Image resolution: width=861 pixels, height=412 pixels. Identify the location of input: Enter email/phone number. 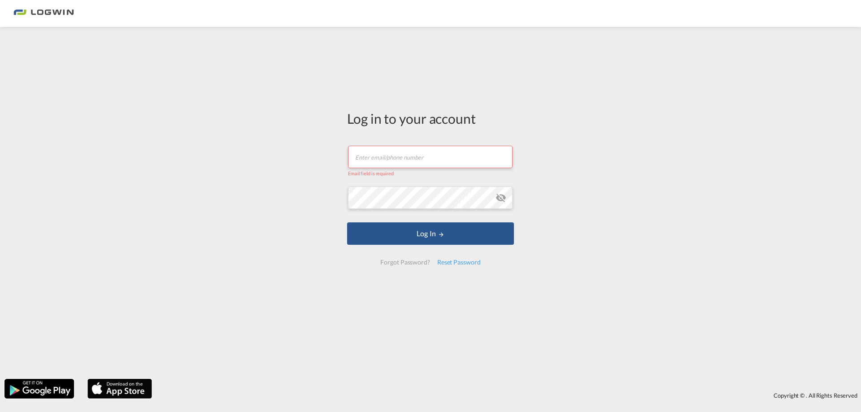
(430, 157).